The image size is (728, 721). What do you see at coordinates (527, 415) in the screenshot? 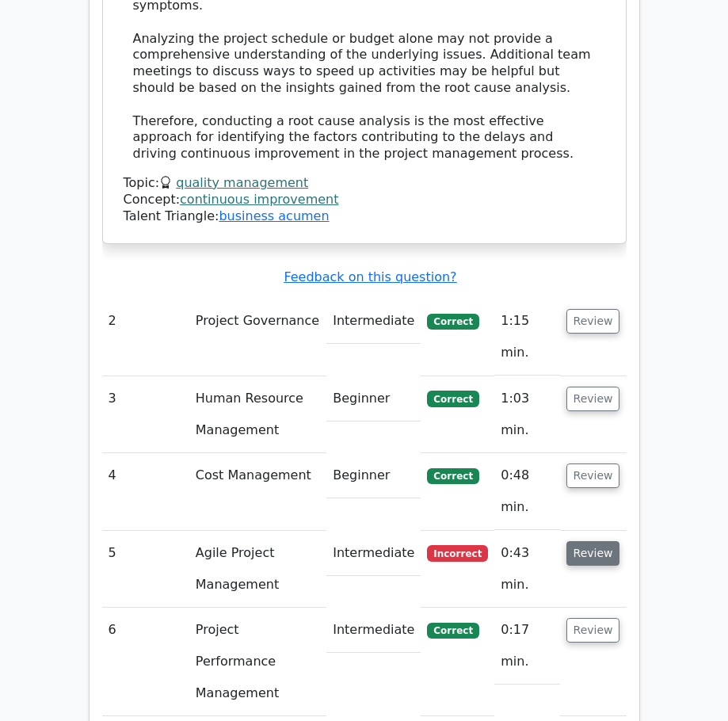
I see `td: 1:03 min.` at bounding box center [527, 415].